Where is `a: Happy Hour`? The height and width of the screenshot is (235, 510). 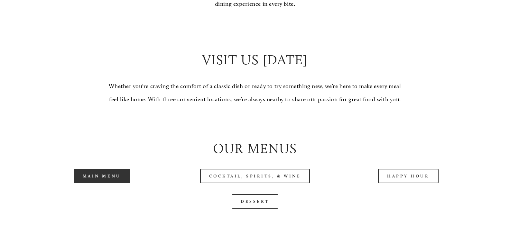 a: Happy Hour is located at coordinates (409, 176).